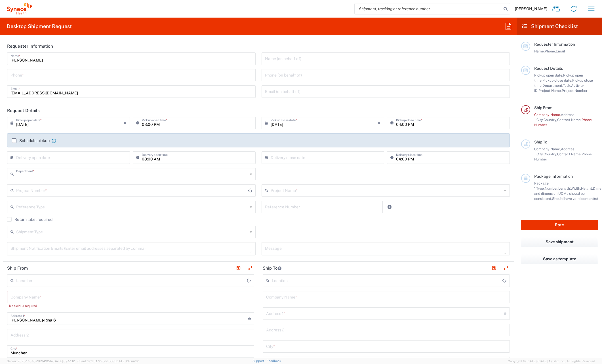 This screenshot has width=602, height=364. What do you see at coordinates (108, 361) in the screenshot?
I see `span: Client: 2025.17.0-5dd568f` at bounding box center [108, 361].